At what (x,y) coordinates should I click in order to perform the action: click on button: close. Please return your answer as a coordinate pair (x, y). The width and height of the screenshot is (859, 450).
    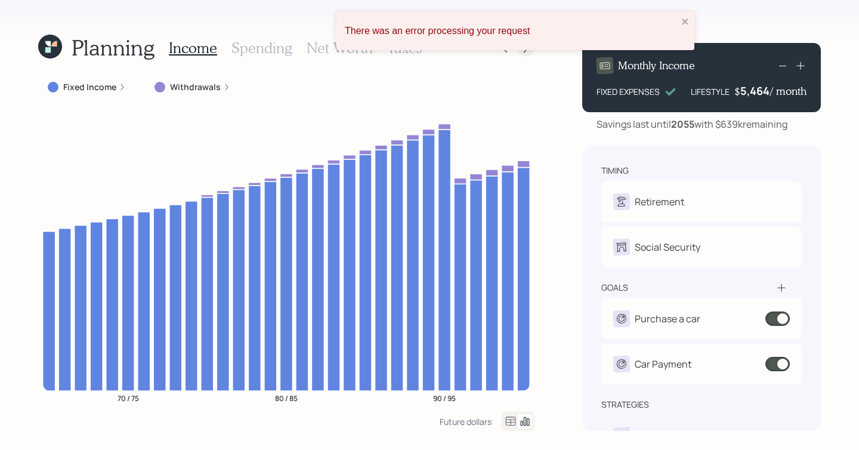
    Looking at the image, I should click on (685, 22).